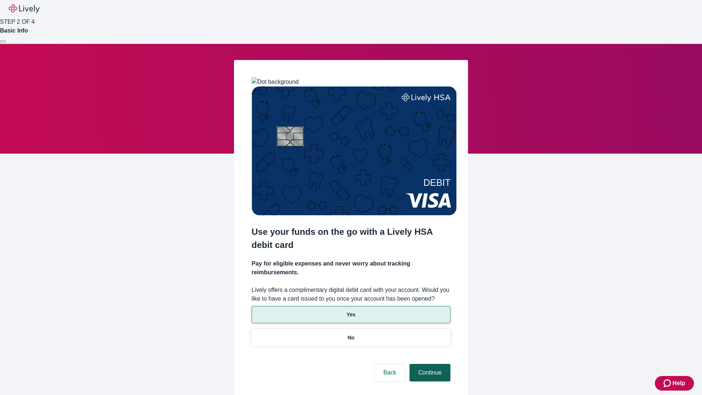 Image resolution: width=702 pixels, height=395 pixels. What do you see at coordinates (674, 383) in the screenshot?
I see `button: Zendesk support iconHelp` at bounding box center [674, 383].